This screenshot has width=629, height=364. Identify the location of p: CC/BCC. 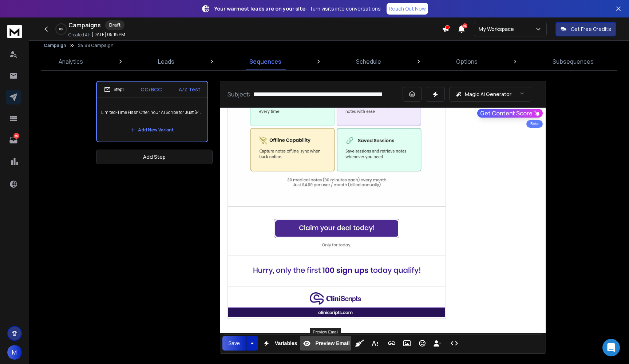
(151, 89).